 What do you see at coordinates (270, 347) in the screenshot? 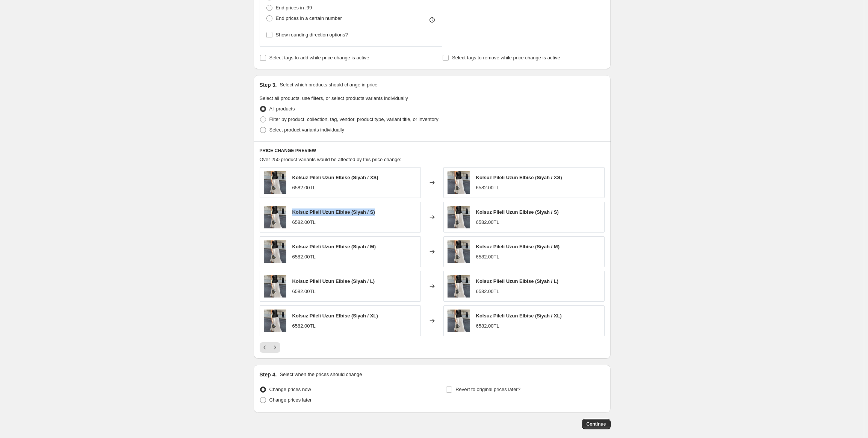
I see `nav: Pagination` at bounding box center [270, 347].